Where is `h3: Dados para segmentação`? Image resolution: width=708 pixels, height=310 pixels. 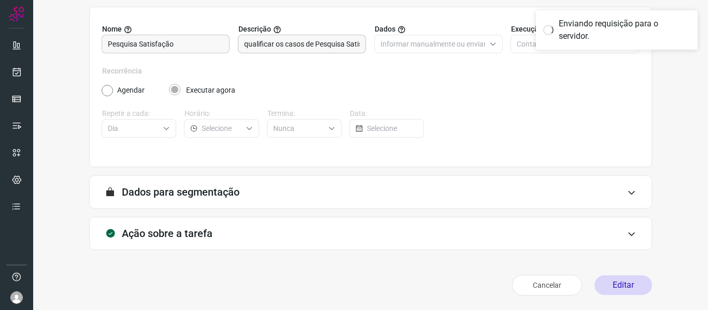
h3: Dados para segmentação is located at coordinates (180, 192).